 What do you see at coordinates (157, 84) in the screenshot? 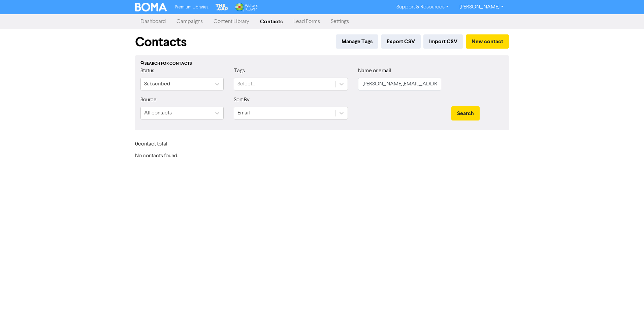
I see `div: Subscribed` at bounding box center [157, 84].